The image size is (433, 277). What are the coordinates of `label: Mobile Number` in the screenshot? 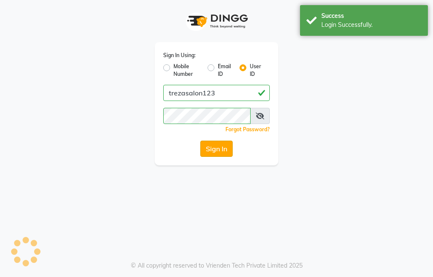 It's located at (187, 70).